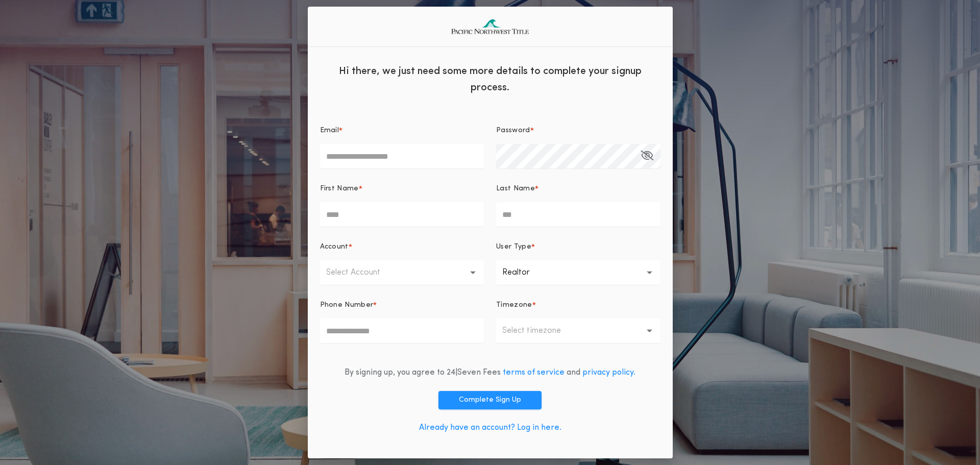  I want to click on p: Select timezone, so click(540, 331).